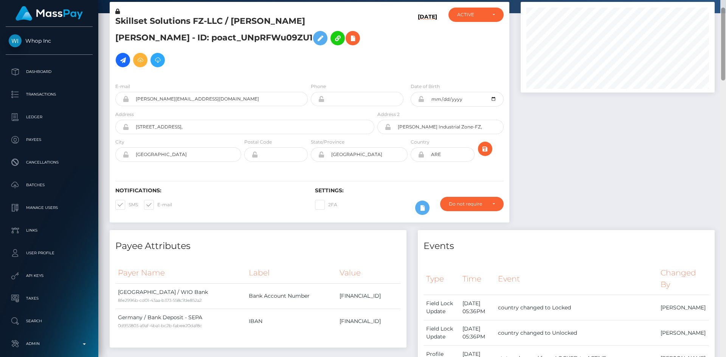 The image size is (726, 357). Describe the element at coordinates (127, 205) in the screenshot. I see `label: SMS` at that location.